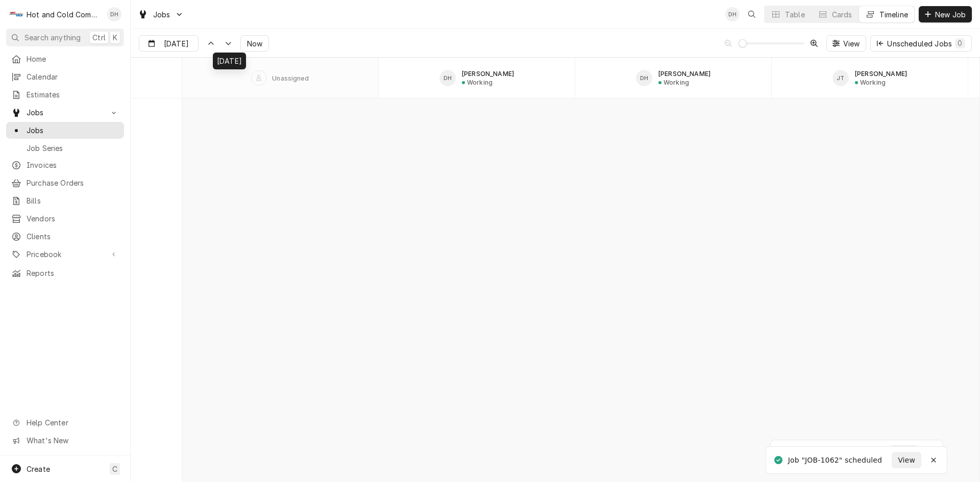 The height and width of the screenshot is (482, 980). I want to click on span: Estimates, so click(72, 94).